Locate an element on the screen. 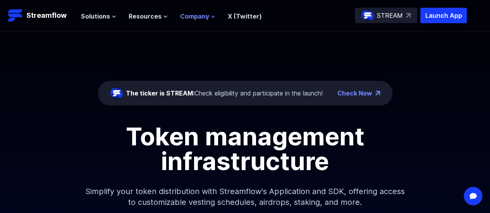 The height and width of the screenshot is (213, 490). a: STREAM is located at coordinates (385, 15).